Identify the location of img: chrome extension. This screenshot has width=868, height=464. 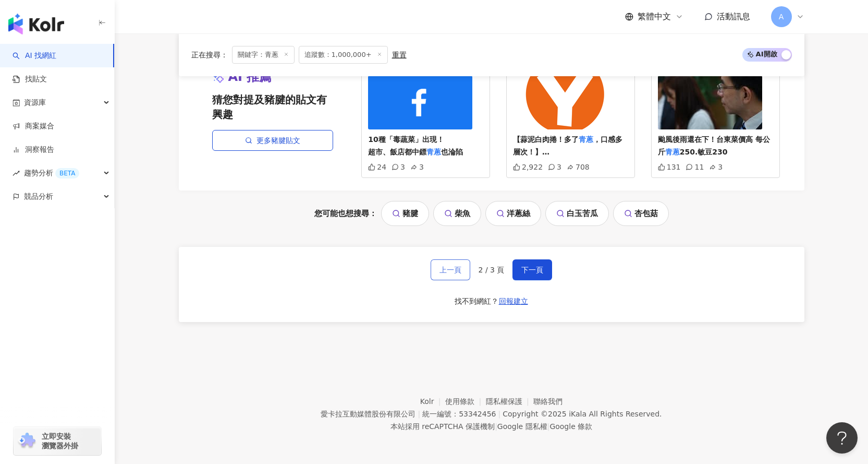
(26, 441).